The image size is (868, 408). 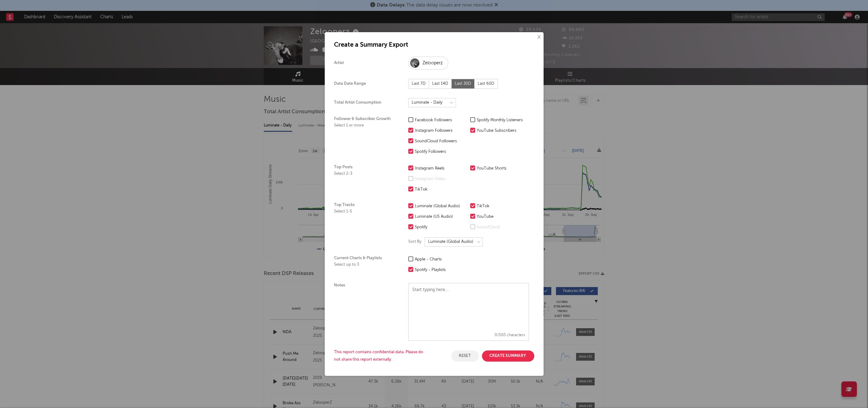 I want to click on div: Select 2-3, so click(x=365, y=174).